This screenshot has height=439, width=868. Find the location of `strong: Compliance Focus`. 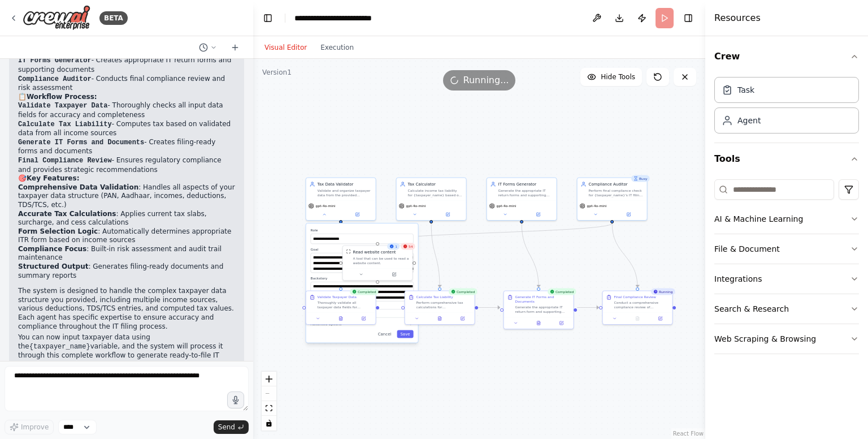

strong: Compliance Focus is located at coordinates (52, 249).